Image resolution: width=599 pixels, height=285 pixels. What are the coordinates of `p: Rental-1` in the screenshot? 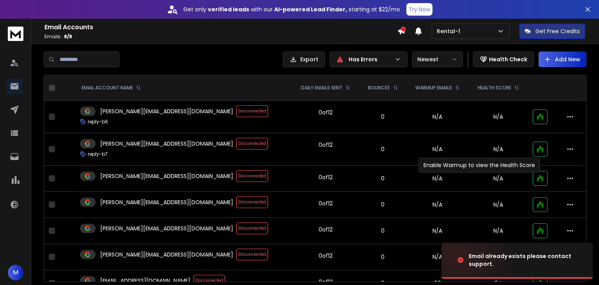 It's located at (450, 31).